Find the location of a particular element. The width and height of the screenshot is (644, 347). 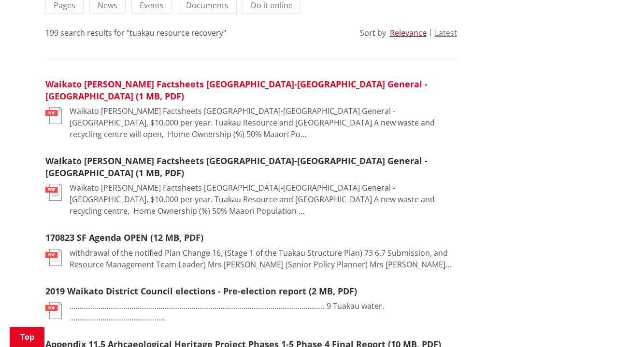

p: withdrawal of the notified Plan Change 16, (Stage 1 of the Tuakau Structure Plan) 73 6.7 Submissi... is located at coordinates (263, 258).